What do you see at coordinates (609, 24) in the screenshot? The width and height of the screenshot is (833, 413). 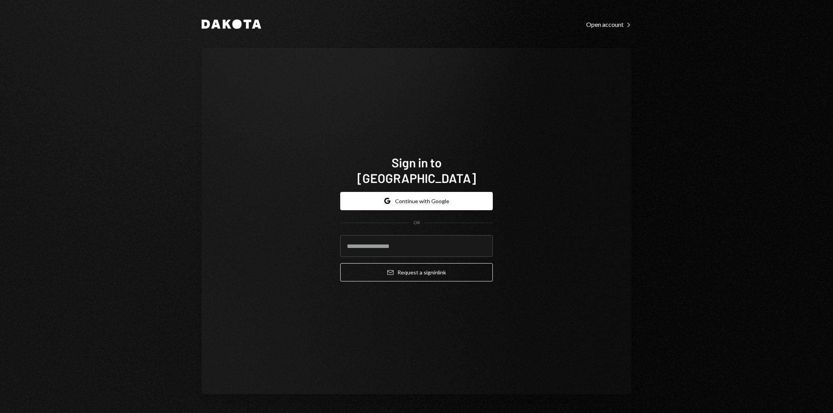 I see `a: Open account` at bounding box center [609, 24].